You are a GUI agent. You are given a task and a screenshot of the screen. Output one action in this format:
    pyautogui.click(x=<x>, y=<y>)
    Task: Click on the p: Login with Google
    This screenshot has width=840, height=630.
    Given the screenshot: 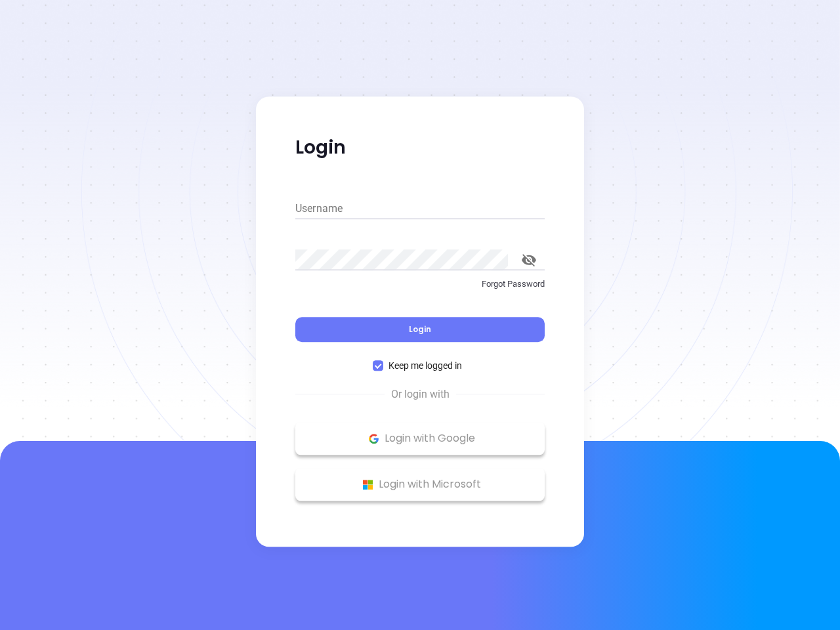 What is the action you would take?
    pyautogui.click(x=420, y=438)
    